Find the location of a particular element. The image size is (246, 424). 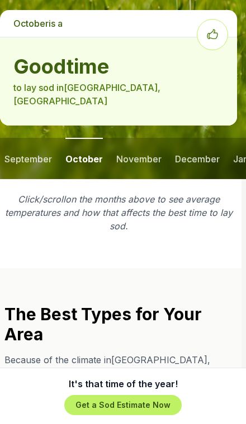

strong: good time is located at coordinates (118, 66).